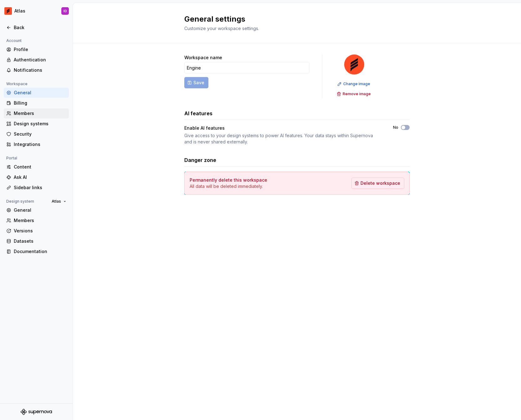 The height and width of the screenshot is (420, 521). Describe the element at coordinates (283, 139) in the screenshot. I see `div: Give access to your design systems to power AI features. Your data stays within Supernova and is ...` at that location.